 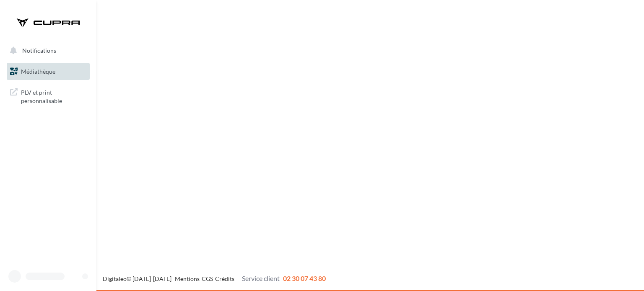 I want to click on span: Médiathèque, so click(x=38, y=71).